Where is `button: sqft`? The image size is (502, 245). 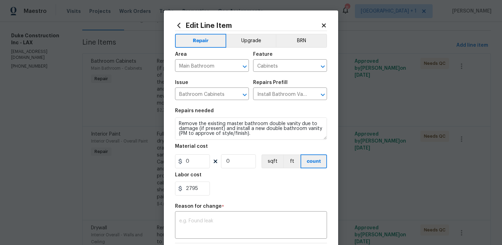
button: sqft is located at coordinates (272, 161).